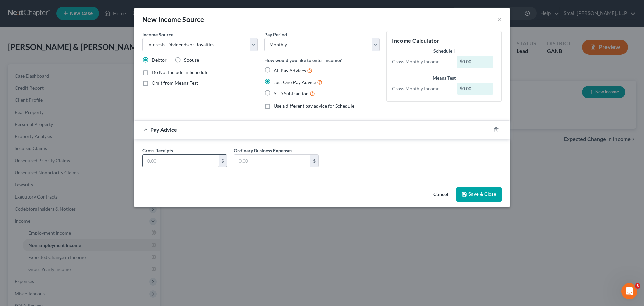 This screenshot has width=644, height=306. Describe the element at coordinates (158, 150) in the screenshot. I see `label: Gross Receipts` at that location.